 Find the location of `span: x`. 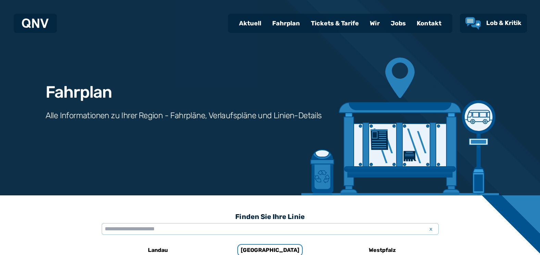

span: x is located at coordinates (431, 229).